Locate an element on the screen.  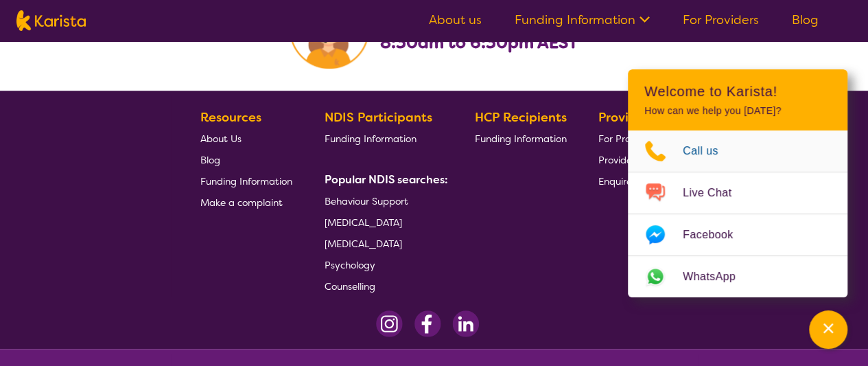
ul: Choose channel is located at coordinates (737, 214).